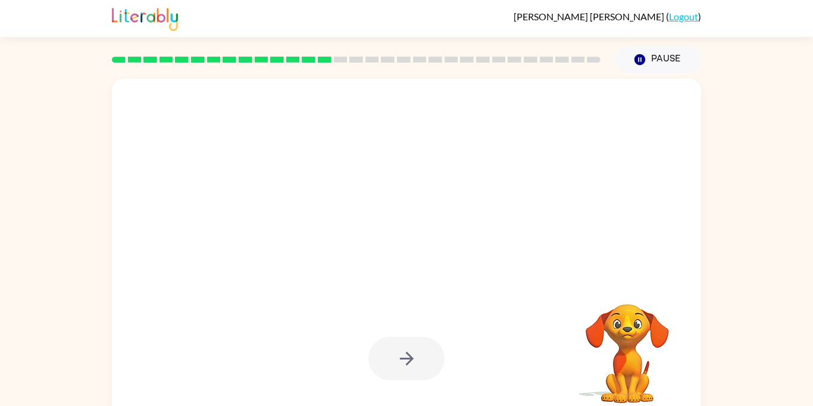 This screenshot has height=406, width=813. I want to click on button: Pause, so click(658, 60).